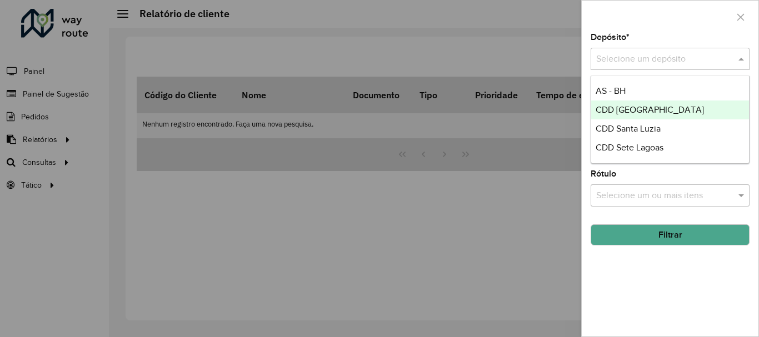 Image resolution: width=759 pixels, height=337 pixels. What do you see at coordinates (670, 120) in the screenshot?
I see `ng-dropdown-panel: Options list` at bounding box center [670, 120].